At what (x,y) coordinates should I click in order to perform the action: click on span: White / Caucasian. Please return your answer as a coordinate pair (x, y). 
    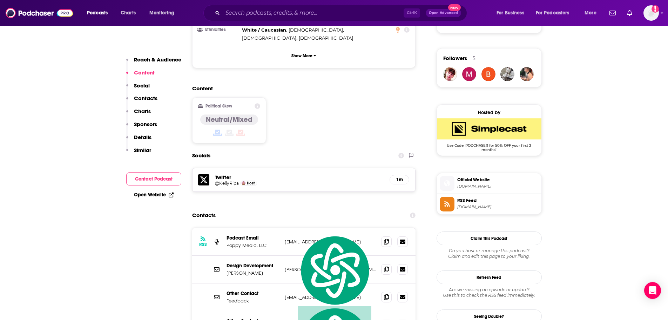
    Looking at the image, I should click on (264, 30).